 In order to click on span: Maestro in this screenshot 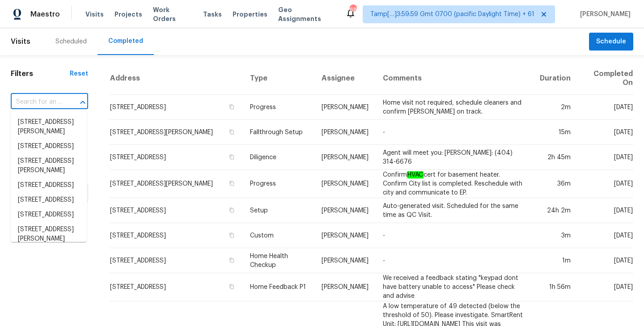, I will do `click(45, 14)`.